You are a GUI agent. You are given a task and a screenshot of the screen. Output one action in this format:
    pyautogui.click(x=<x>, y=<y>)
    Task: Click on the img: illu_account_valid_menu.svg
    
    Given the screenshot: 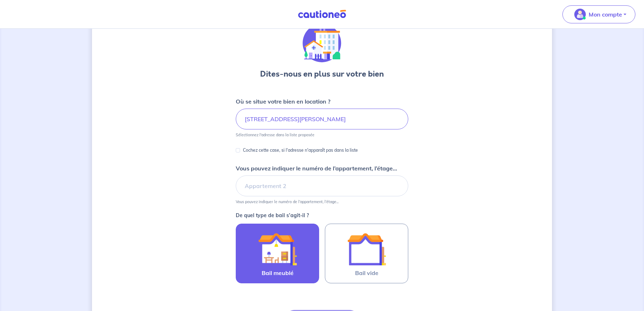 What is the action you would take?
    pyautogui.click(x=580, y=14)
    